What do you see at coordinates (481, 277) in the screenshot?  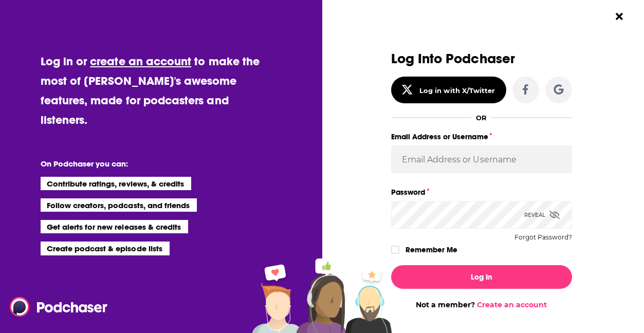 I see `button: Log In` at bounding box center [481, 277].